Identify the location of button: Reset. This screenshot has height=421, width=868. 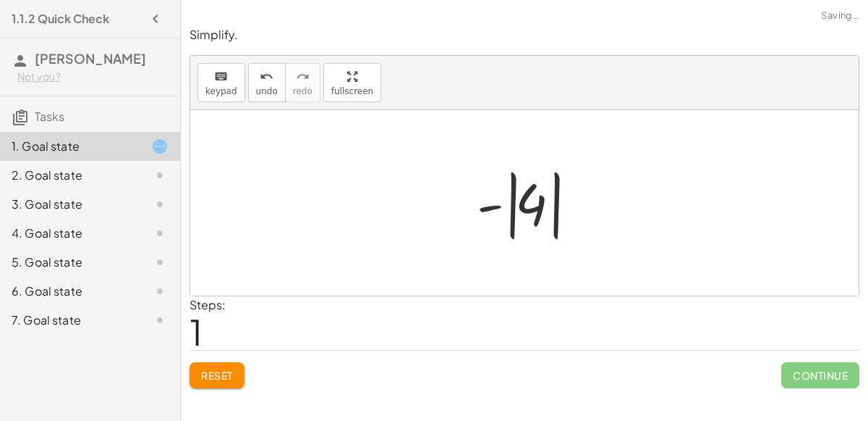
(217, 375).